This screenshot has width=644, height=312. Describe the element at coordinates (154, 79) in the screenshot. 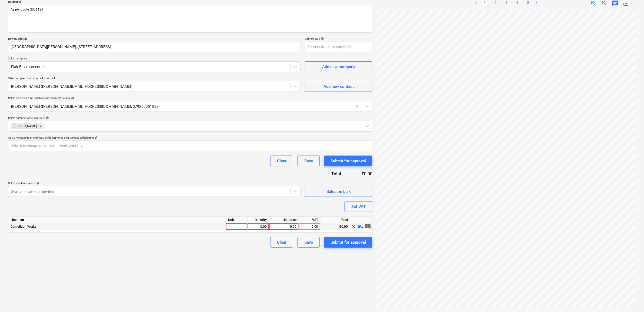

I see `p: Select supplier or subcontractor contact` at that location.